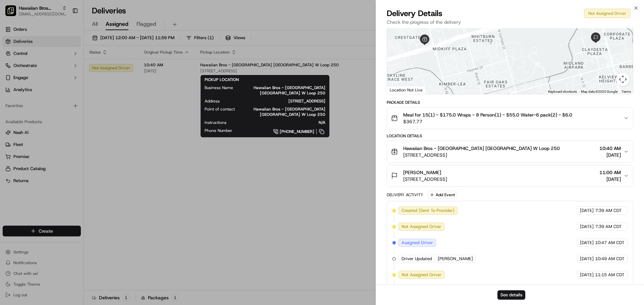  Describe the element at coordinates (13, 13) in the screenshot. I see `img: Nash` at that location.